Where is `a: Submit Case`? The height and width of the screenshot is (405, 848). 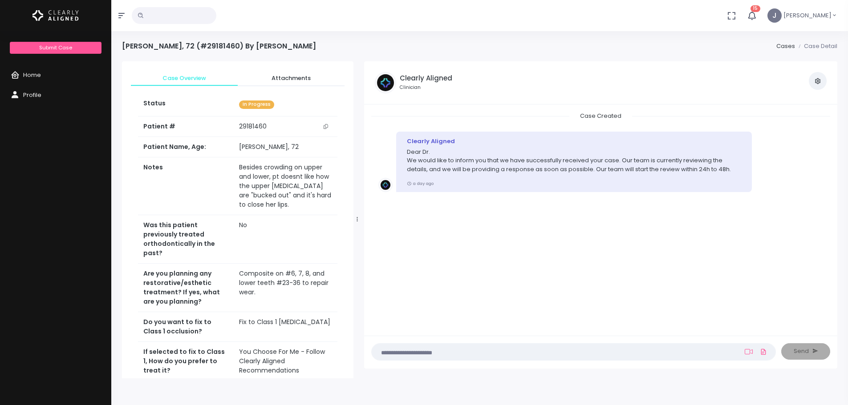 a: Submit Case is located at coordinates (55, 48).